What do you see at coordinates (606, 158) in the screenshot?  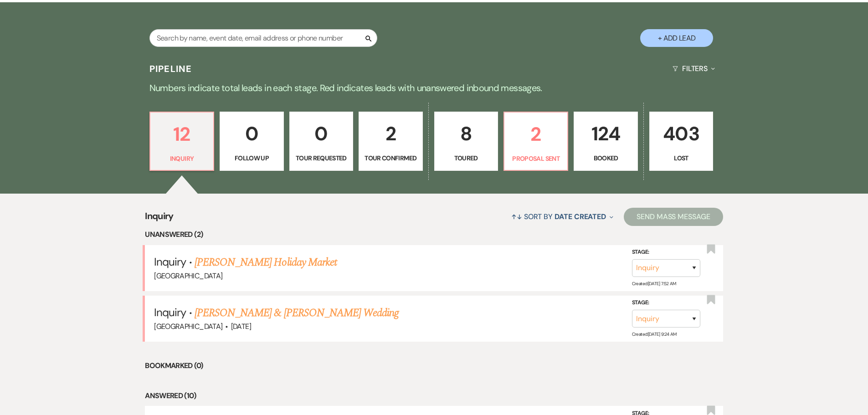 I see `p: Booked` at bounding box center [606, 158].